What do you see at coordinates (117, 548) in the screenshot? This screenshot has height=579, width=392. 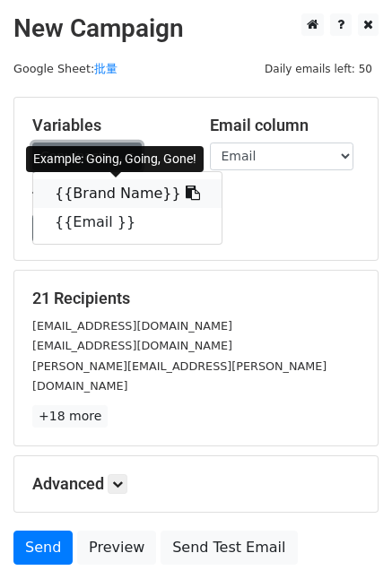 I see `a: Preview` at bounding box center [117, 548].